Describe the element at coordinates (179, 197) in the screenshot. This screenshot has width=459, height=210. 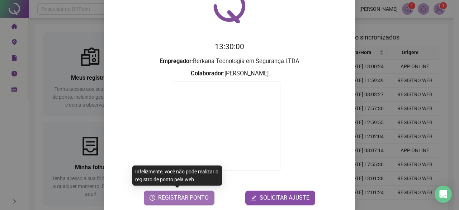
I see `button: REGISTRAR PONTO` at that location.